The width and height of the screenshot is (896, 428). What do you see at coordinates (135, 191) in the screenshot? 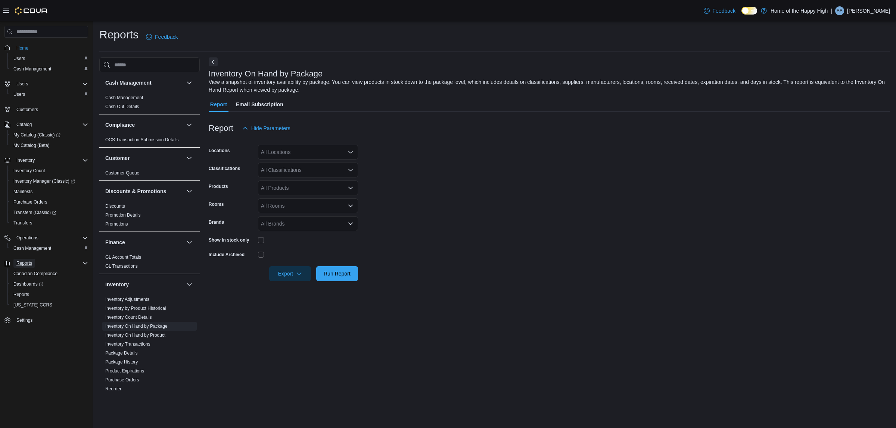
I see `h3: Discounts & Promotions` at bounding box center [135, 191].